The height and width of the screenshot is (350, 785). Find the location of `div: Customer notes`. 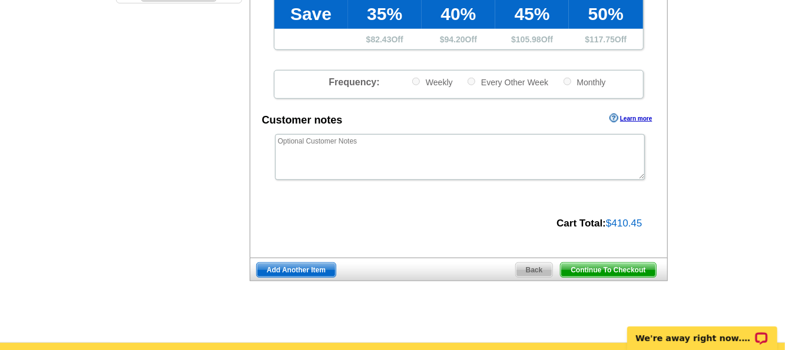

div: Customer notes is located at coordinates (302, 120).